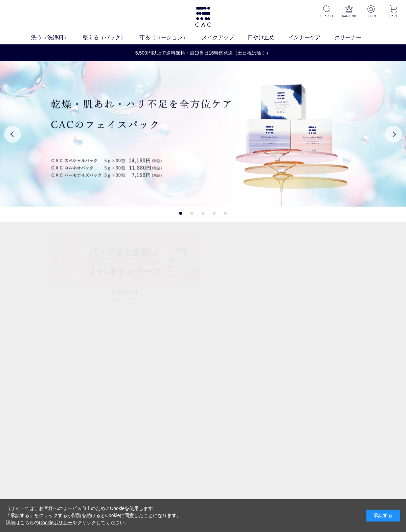 The width and height of the screenshot is (406, 532). Describe the element at coordinates (57, 38) in the screenshot. I see `a: 洗う（洗浄料）` at that location.